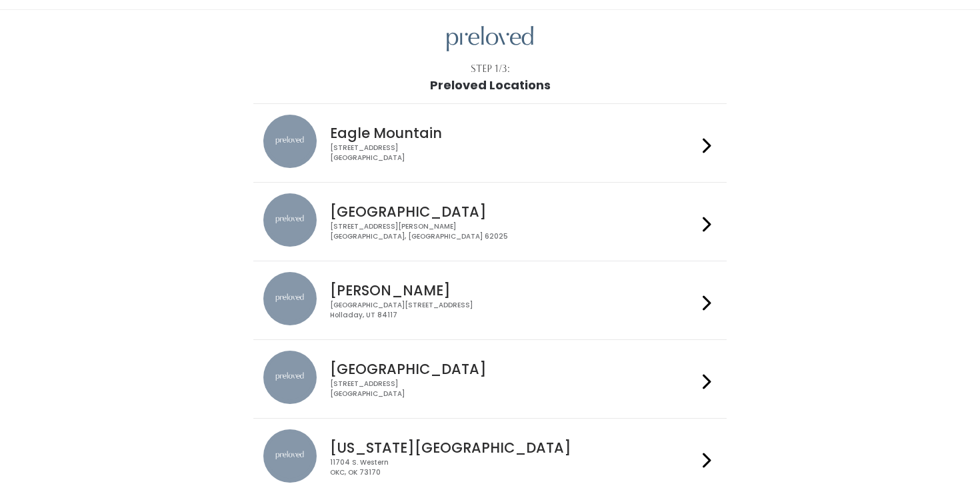 Image resolution: width=980 pixels, height=486 pixels. Describe the element at coordinates (514, 133) in the screenshot. I see `h4: Eagle Mountain` at that location.